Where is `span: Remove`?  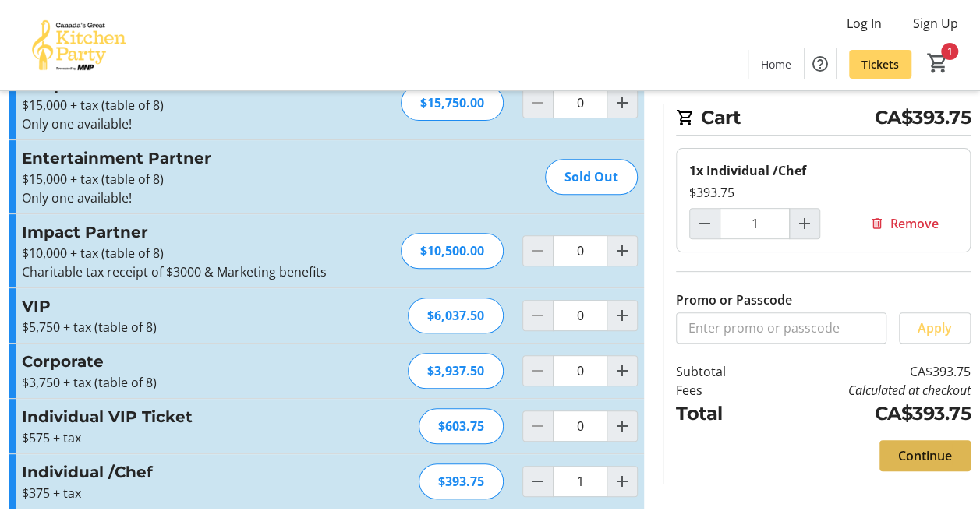
span: Remove is located at coordinates (914, 223).